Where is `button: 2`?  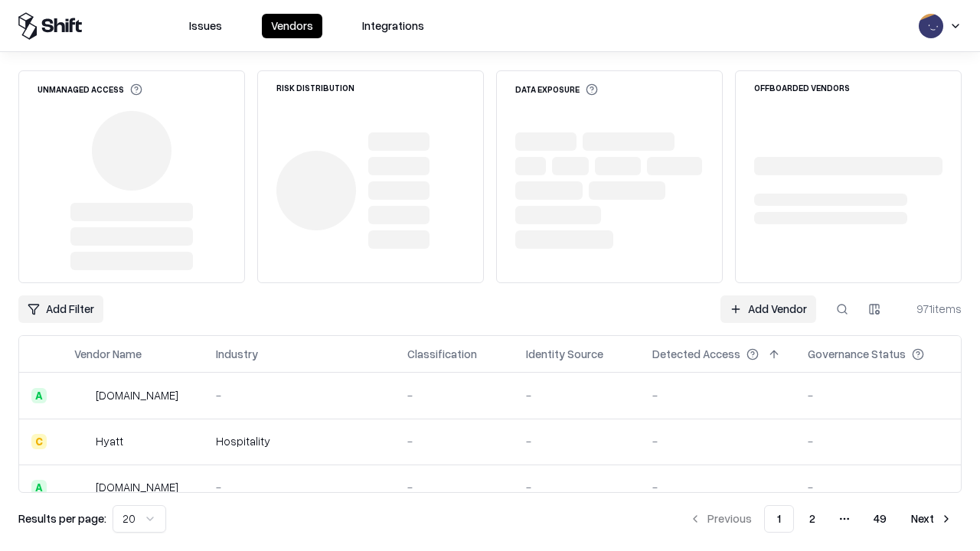
button: 2 is located at coordinates (813, 519).